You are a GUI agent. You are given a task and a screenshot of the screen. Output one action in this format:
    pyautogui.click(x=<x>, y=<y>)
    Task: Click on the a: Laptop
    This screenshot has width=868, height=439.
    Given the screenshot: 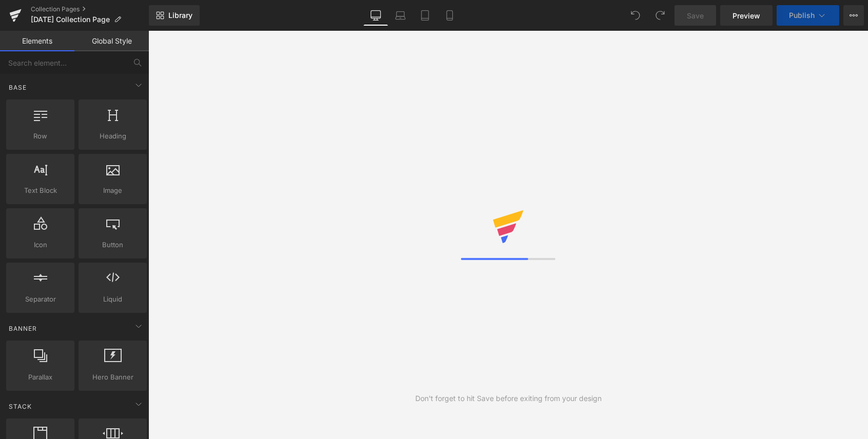 What is the action you would take?
    pyautogui.click(x=400, y=15)
    